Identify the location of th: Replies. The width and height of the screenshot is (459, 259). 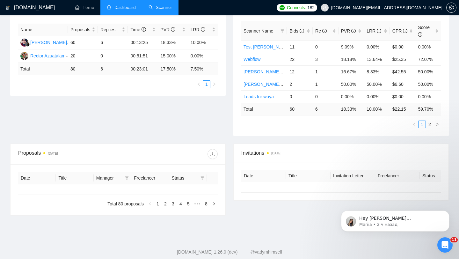
(113, 30).